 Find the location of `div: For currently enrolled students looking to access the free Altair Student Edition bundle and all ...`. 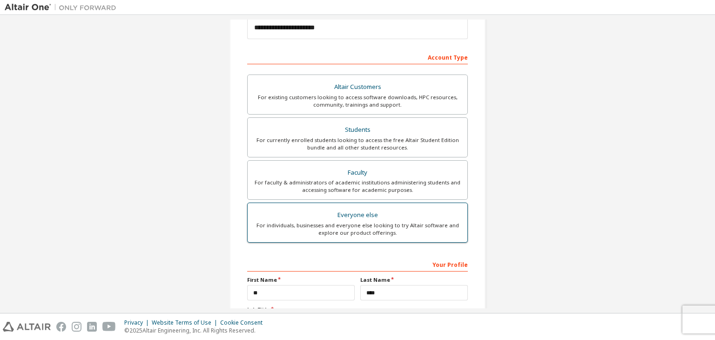

div: For currently enrolled students looking to access the free Altair Student Edition bundle and all ... is located at coordinates (358, 144).